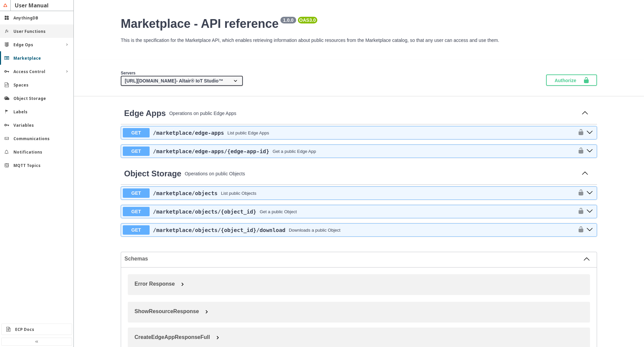 The width and height of the screenshot is (644, 347). Describe the element at coordinates (205, 211) in the screenshot. I see `a: /marketplace/objects/{object_id}` at that location.